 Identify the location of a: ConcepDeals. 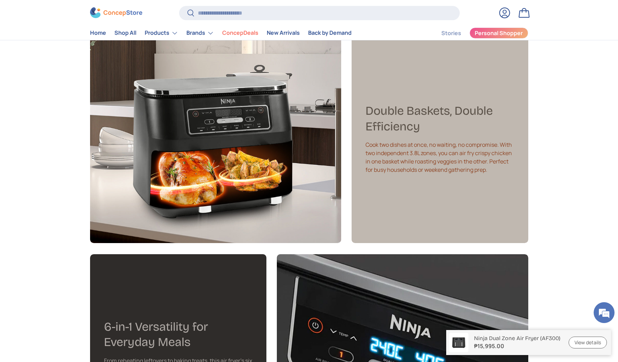
(240, 33).